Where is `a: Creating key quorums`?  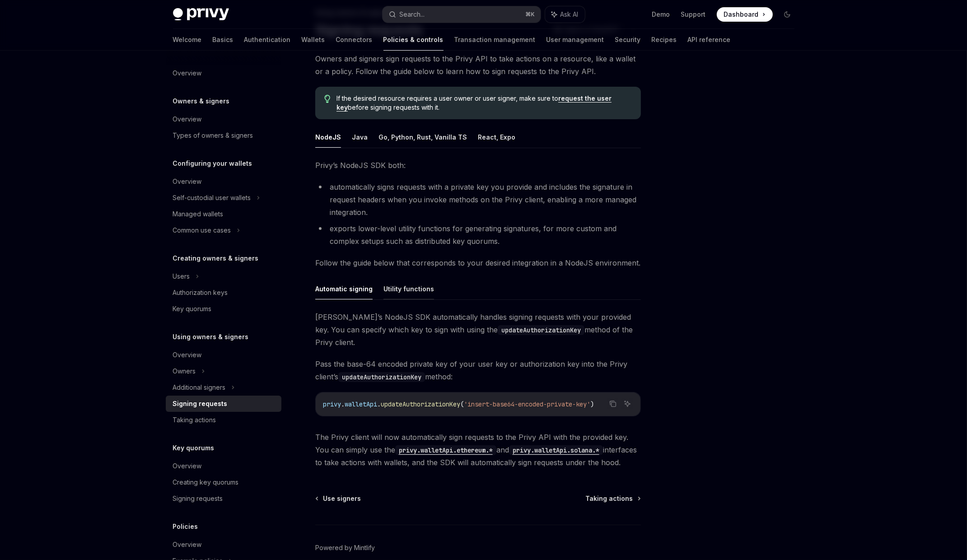 a: Creating key quorums is located at coordinates (224, 482).